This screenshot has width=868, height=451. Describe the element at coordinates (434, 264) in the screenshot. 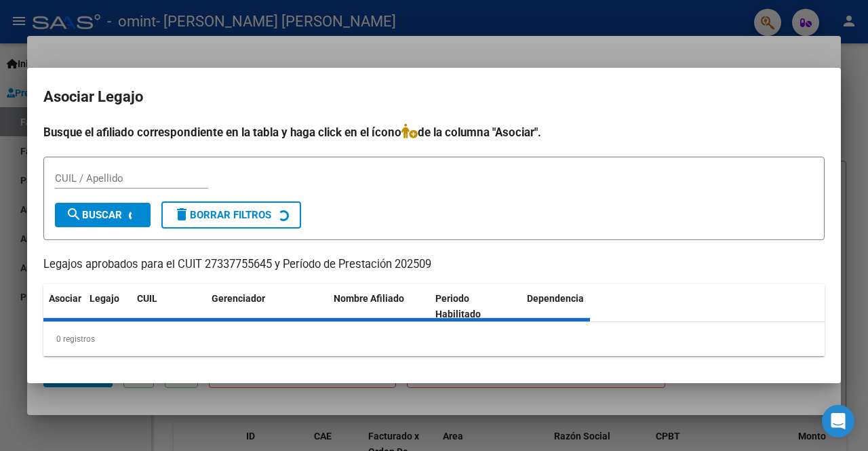

I see `p: Legajos aprobados para el CUIT 27337755645 y Período de Prestación 202509` at that location.